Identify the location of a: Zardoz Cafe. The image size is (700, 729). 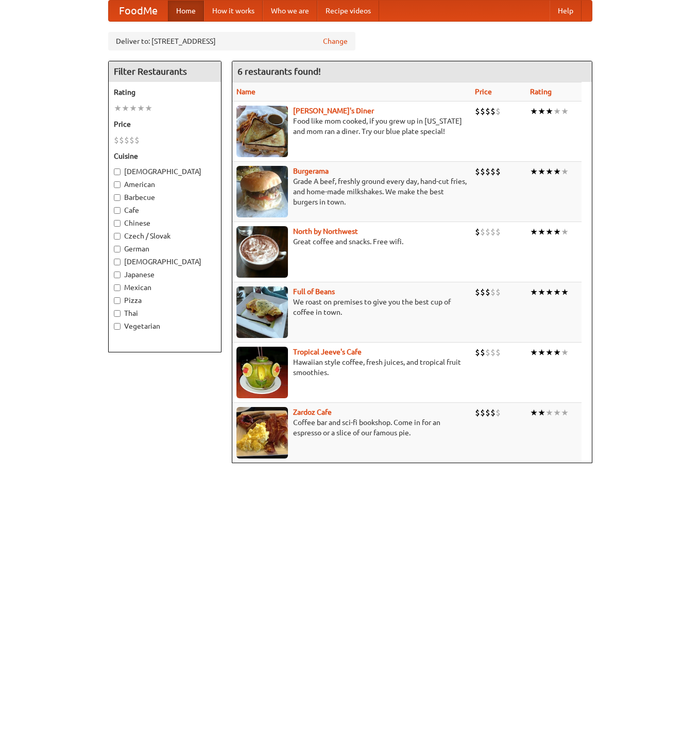
(312, 413).